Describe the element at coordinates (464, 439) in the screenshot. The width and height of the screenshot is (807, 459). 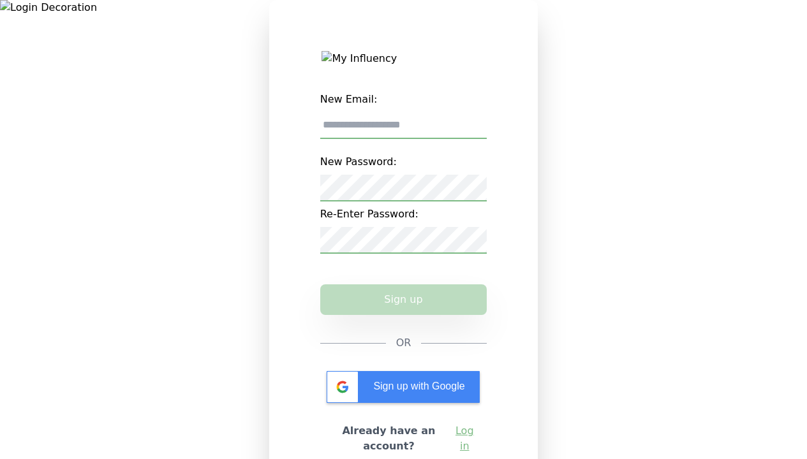
I see `a: Log in` at that location.